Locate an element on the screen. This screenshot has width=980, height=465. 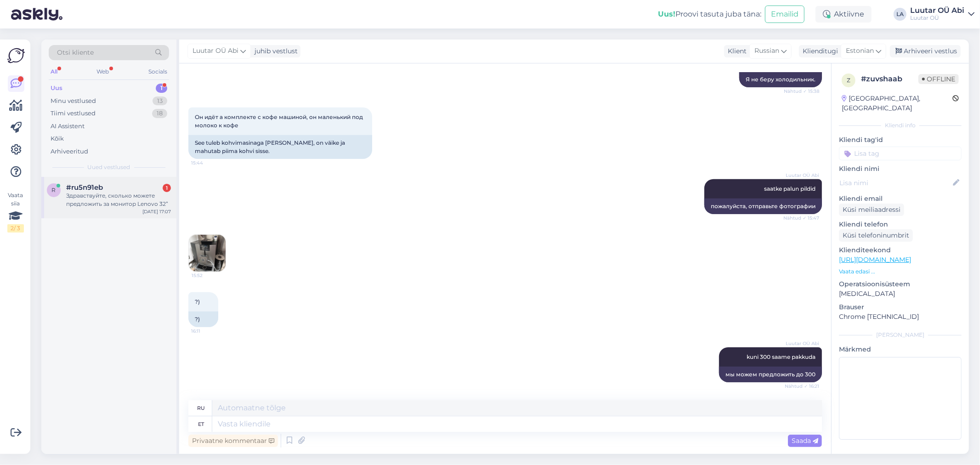
p: Kliendi tag'id is located at coordinates (900, 139).